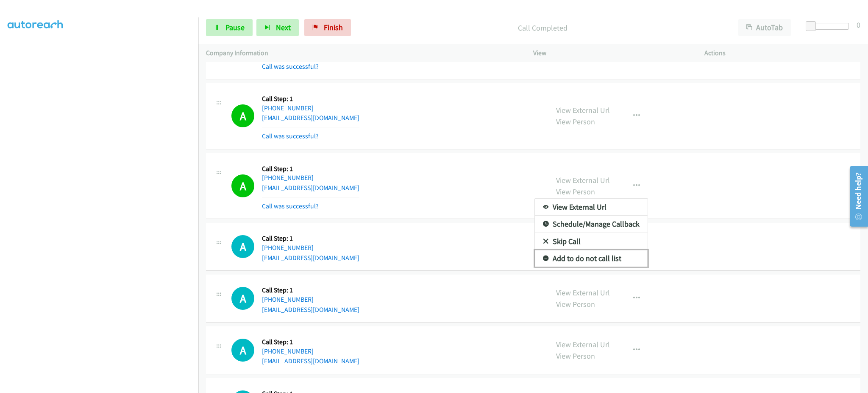 The height and width of the screenshot is (393, 868). What do you see at coordinates (592, 224) in the screenshot?
I see `a: Schedule/Manage Callback` at bounding box center [592, 224].